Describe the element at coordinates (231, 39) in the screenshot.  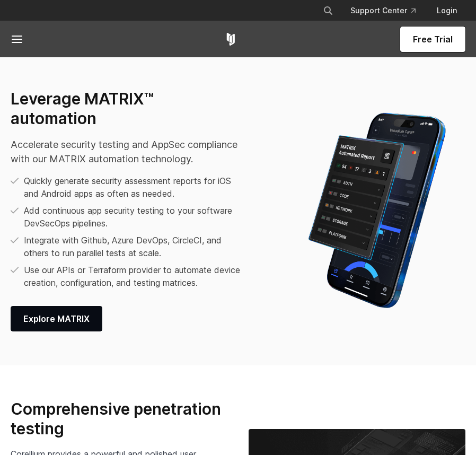
I see `a: Corellium Home` at that location.